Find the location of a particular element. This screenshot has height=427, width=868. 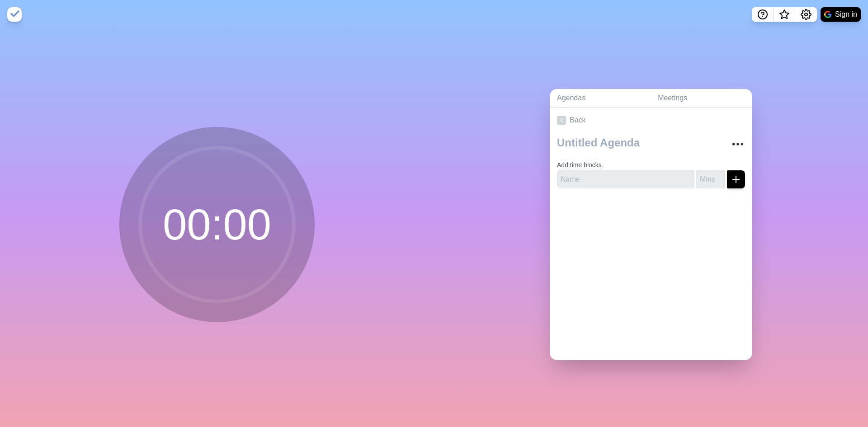

button: Sign in is located at coordinates (841, 14).